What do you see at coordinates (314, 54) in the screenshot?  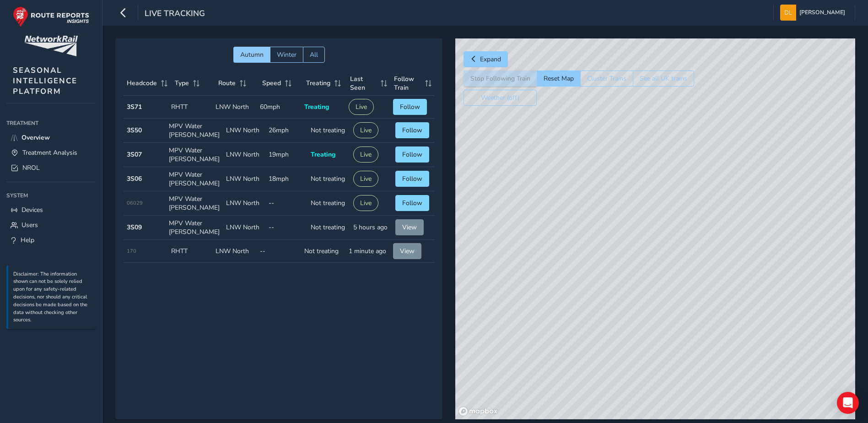 I see `button: All` at bounding box center [314, 54].